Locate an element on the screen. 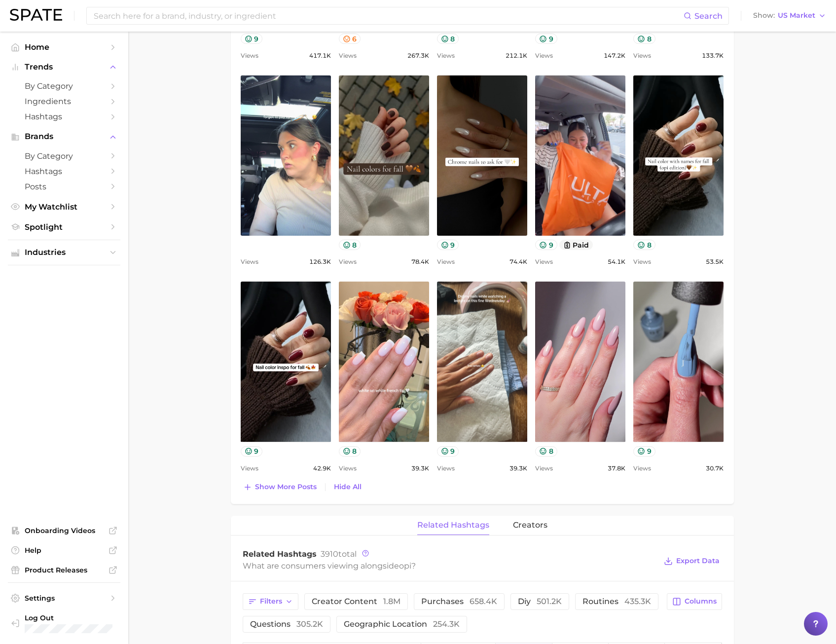  span: 254.3k is located at coordinates (447, 624).